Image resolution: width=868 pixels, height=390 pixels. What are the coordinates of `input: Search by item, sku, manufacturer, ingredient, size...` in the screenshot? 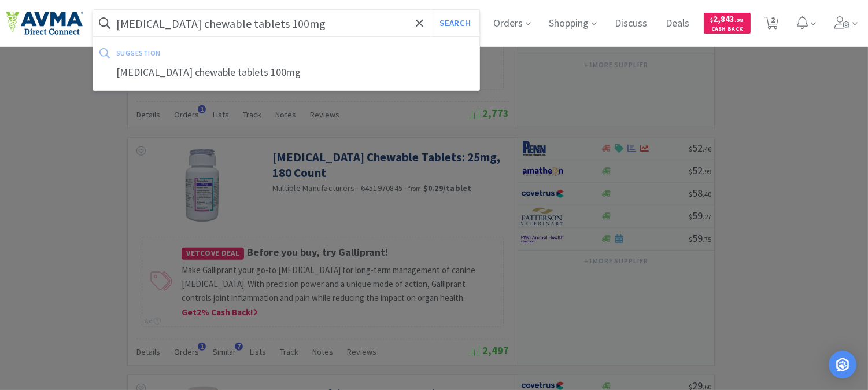 It's located at (286, 23).